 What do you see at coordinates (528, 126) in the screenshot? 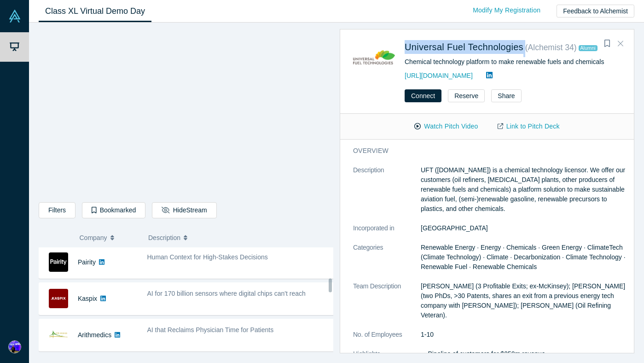
I see `a: Link to Pitch Deck` at bounding box center [528, 126].